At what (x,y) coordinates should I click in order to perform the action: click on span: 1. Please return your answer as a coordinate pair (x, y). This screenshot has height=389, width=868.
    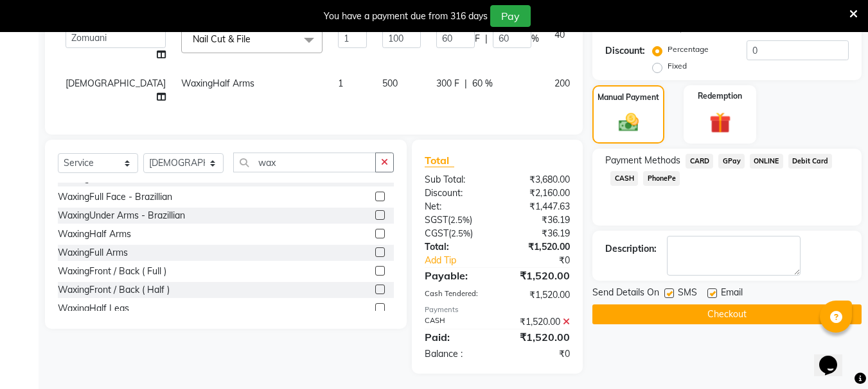
    Looking at the image, I should click on (340, 83).